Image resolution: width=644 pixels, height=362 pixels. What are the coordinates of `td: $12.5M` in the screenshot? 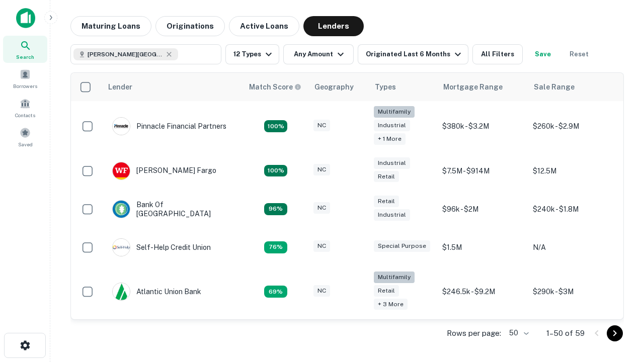 It's located at (573, 171).